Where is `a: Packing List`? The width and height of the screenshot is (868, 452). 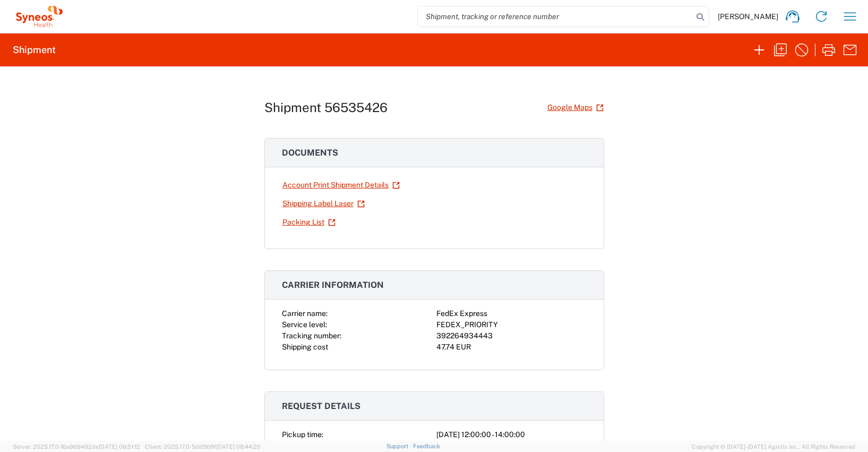
a: Packing List is located at coordinates (309, 222).